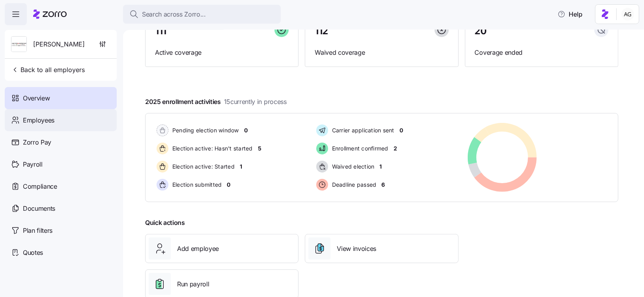  I want to click on button: Back to all employers, so click(48, 70).